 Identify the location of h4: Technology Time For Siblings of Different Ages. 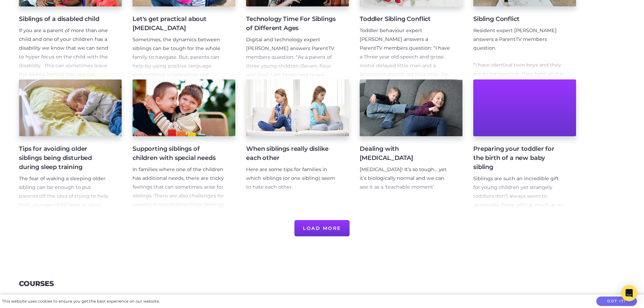
(292, 24).